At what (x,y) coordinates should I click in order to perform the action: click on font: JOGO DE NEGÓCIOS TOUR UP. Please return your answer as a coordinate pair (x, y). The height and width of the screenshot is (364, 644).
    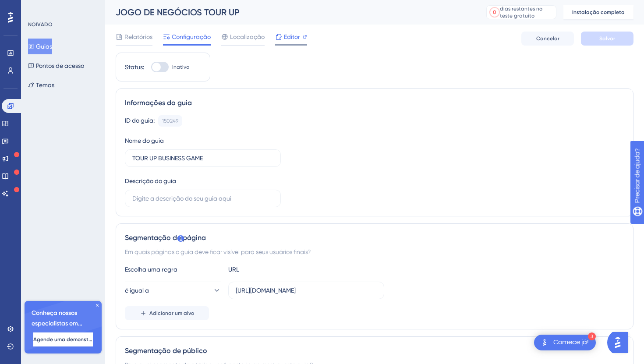
    Looking at the image, I should click on (177, 12).